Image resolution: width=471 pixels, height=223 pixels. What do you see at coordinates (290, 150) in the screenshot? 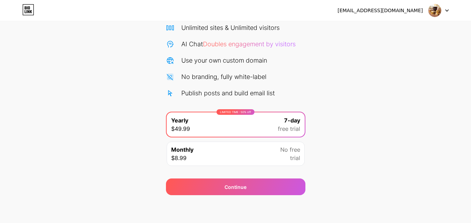
I see `span: No free` at bounding box center [290, 150].